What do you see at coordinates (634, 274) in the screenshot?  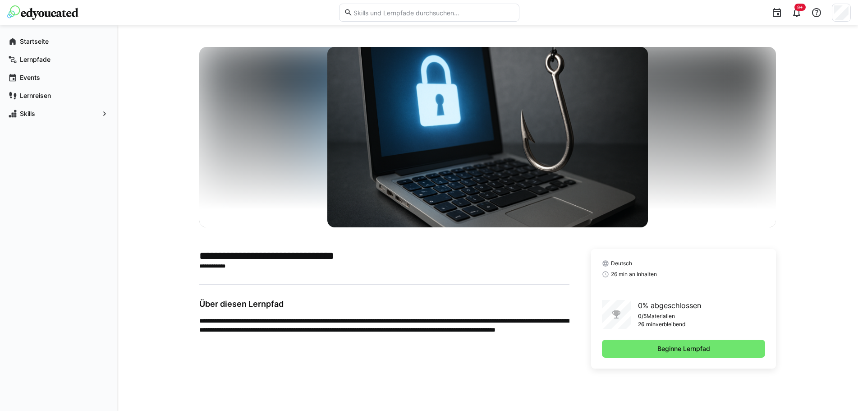 I see `span: 26 min an Inhalten` at bounding box center [634, 274].